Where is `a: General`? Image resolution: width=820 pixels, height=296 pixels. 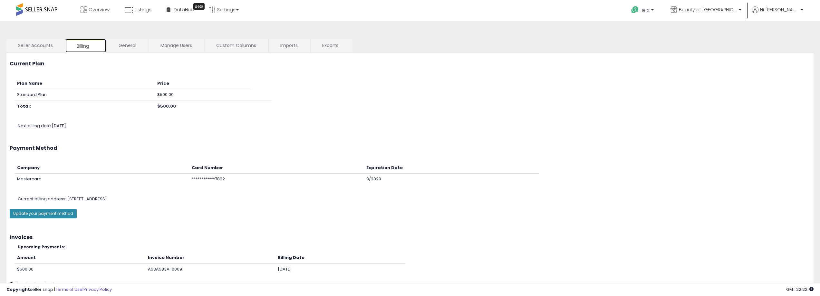 a: General is located at coordinates (127, 45).